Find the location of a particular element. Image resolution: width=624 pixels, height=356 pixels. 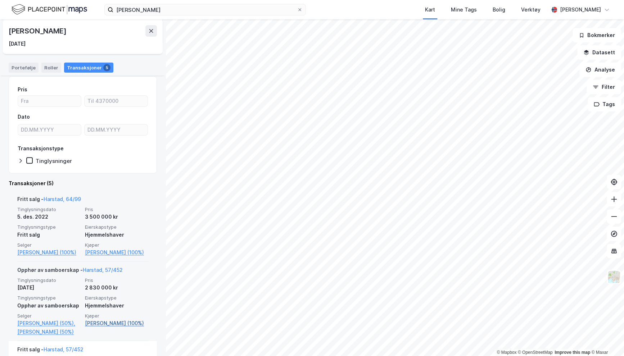

div: Kart is located at coordinates (430, 10).